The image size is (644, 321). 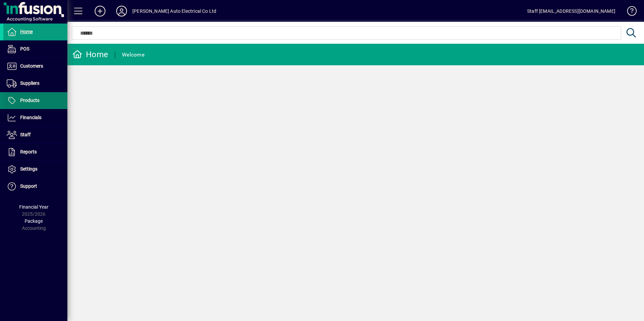 I want to click on span: Support, so click(x=29, y=187).